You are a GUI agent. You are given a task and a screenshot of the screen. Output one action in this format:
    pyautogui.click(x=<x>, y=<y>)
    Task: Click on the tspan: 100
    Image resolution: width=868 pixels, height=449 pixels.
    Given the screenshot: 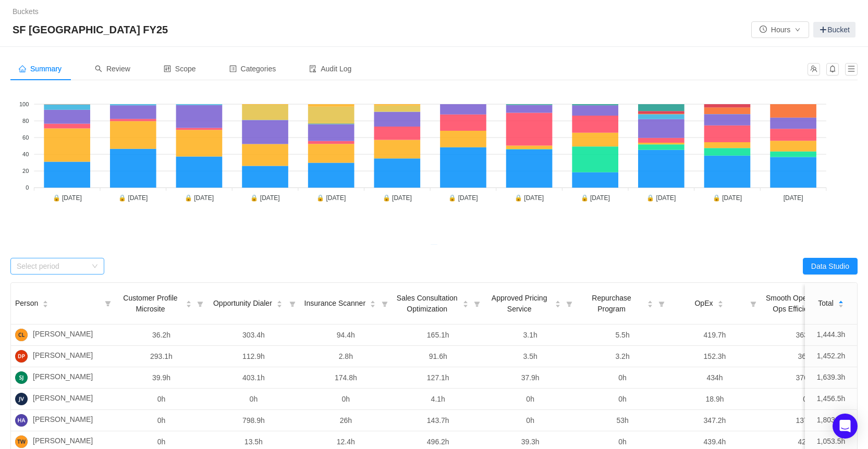 What is the action you would take?
    pyautogui.click(x=24, y=104)
    